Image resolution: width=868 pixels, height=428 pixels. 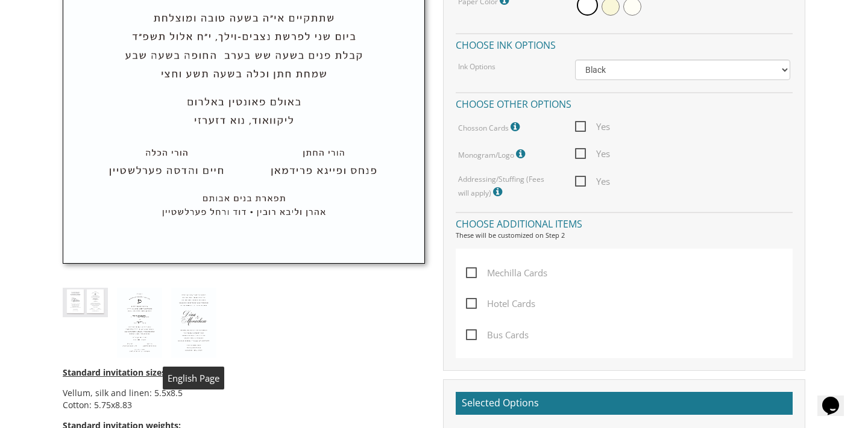 What do you see at coordinates (624, 102) in the screenshot?
I see `h4: Choose other options` at bounding box center [624, 102].